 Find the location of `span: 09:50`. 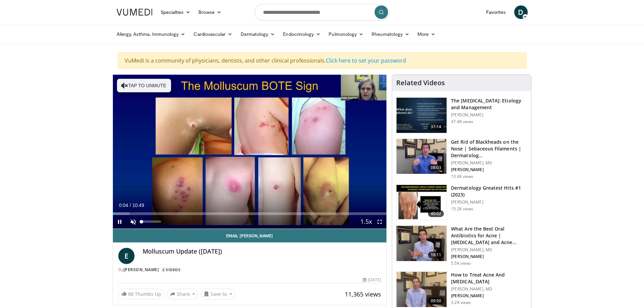

span: 09:50 is located at coordinates (436, 301).